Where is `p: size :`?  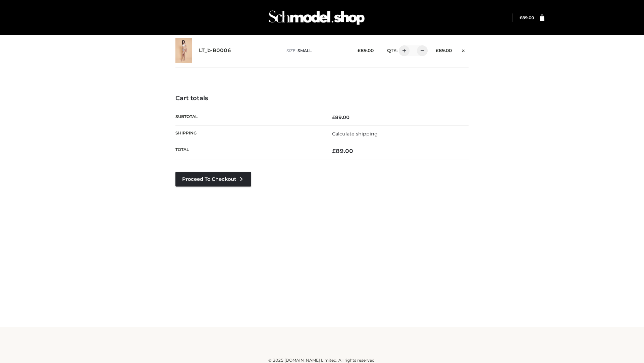 p: size : is located at coordinates (317, 51).